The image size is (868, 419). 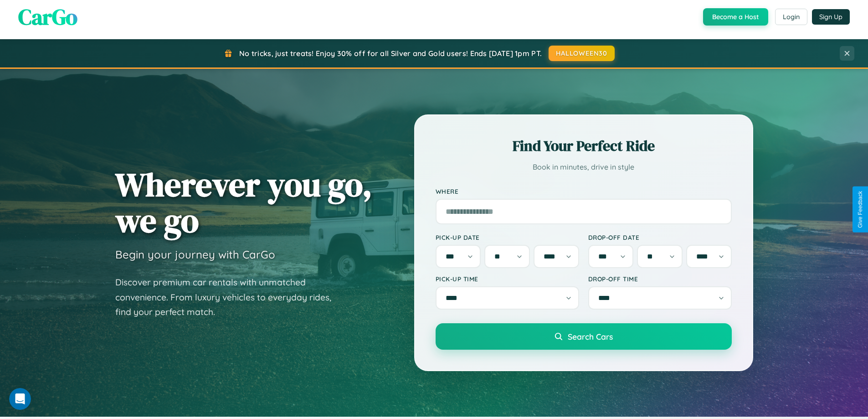 I want to click on span: CarGo, so click(x=48, y=17).